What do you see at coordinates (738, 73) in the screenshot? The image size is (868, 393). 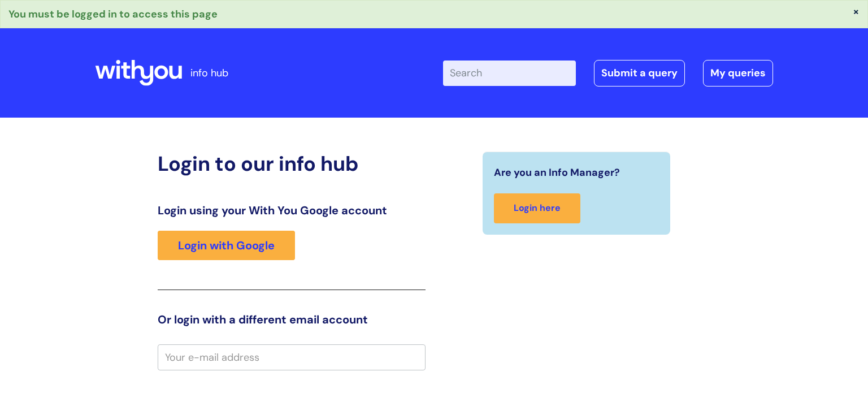 I see `a: My queries` at bounding box center [738, 73].